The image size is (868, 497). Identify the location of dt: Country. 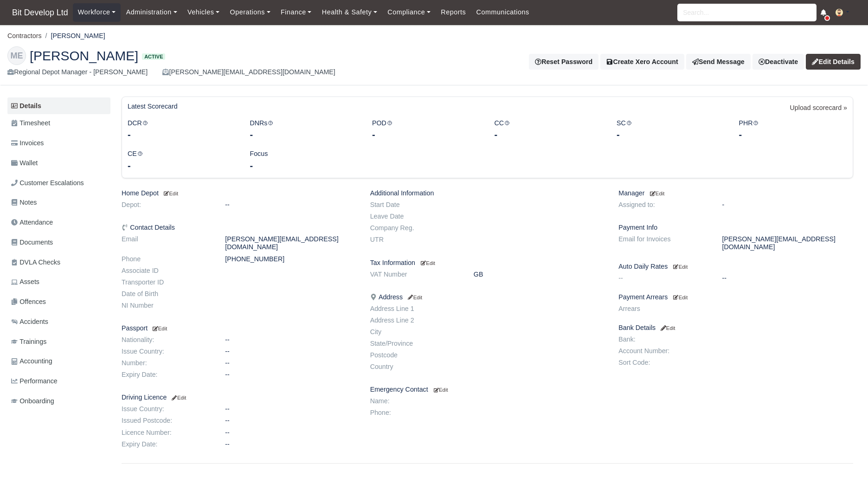
(415, 366).